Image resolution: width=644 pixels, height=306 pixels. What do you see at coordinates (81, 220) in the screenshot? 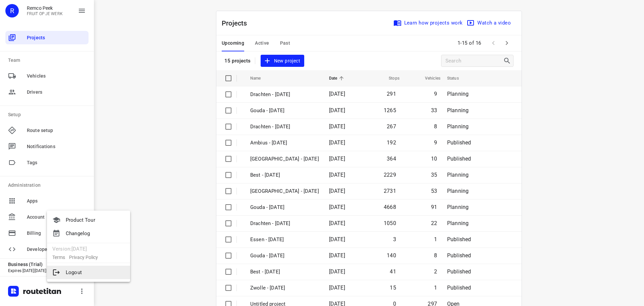
I see `p: Product Tour` at bounding box center [81, 220].